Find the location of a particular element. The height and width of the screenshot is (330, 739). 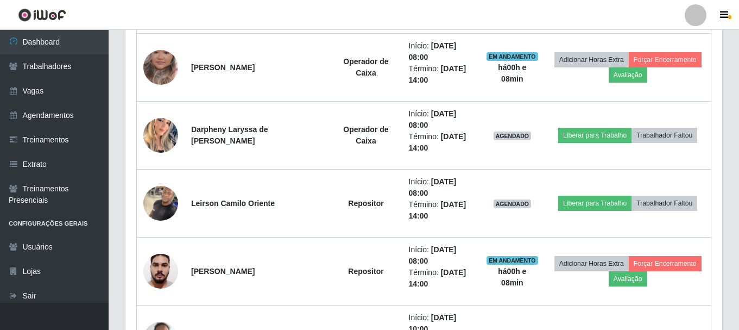

img: CoreUI Logo is located at coordinates (42, 15).